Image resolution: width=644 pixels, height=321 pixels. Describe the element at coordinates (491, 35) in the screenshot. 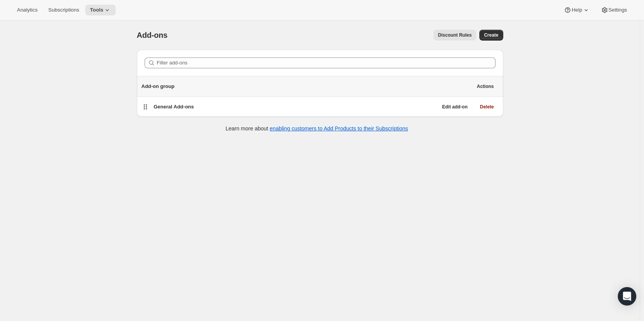

I see `span: Create` at that location.